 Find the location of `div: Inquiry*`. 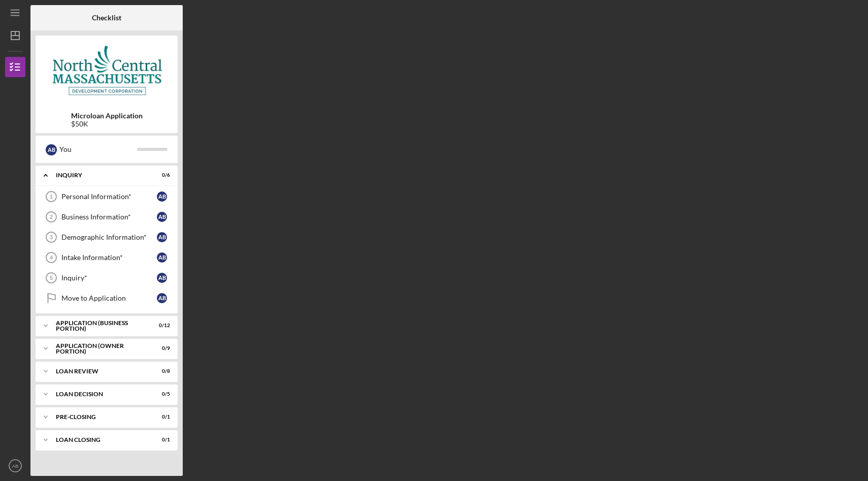

div: Inquiry* is located at coordinates (109, 278).